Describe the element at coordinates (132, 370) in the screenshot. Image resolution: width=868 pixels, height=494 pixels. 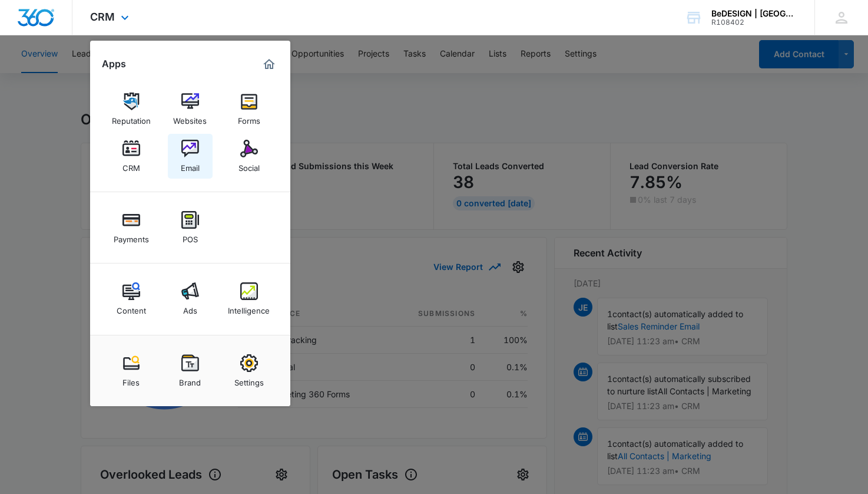
I see `a: Files` at that location.